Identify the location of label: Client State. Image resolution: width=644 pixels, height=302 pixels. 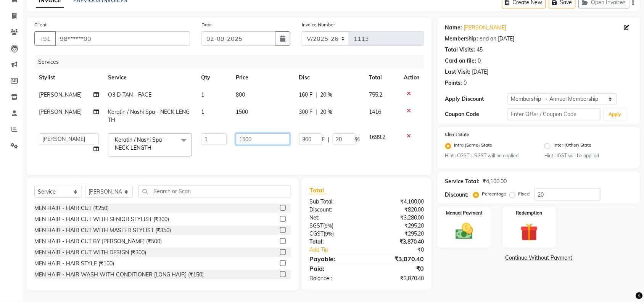
(457, 134).